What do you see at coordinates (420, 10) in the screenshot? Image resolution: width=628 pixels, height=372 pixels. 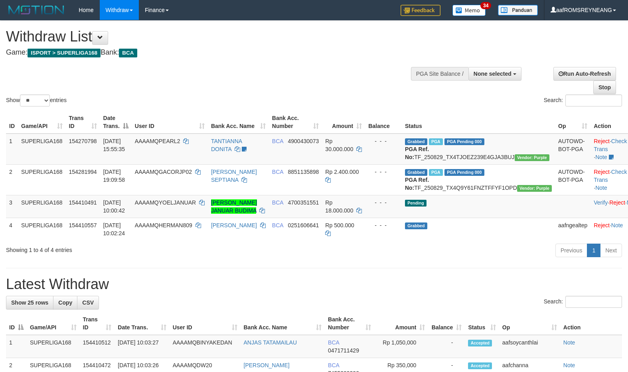 I see `img: Feedback.jpg` at bounding box center [420, 10].